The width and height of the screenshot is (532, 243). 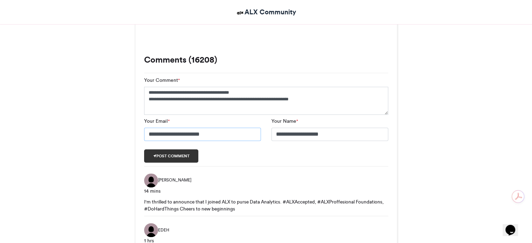 I want to click on div: I'm thrilled to announce that I joined ALX to purse Data Analytics. #ALXAccepted, #ALXProffesiona..., so click(x=266, y=205).